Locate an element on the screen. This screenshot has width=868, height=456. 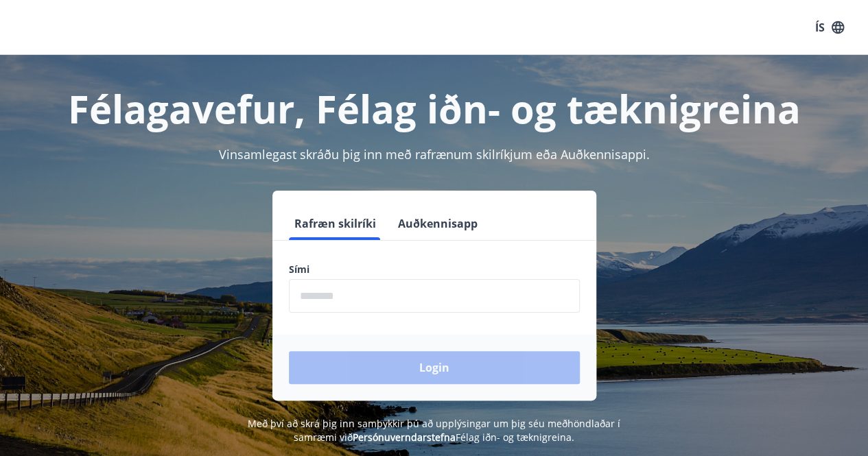
span: Með því að skrá þig inn samþykkir þú að upplýsingar um þig séu meðhöndlaðar í samræmi við Félag i... is located at coordinates (434, 430).